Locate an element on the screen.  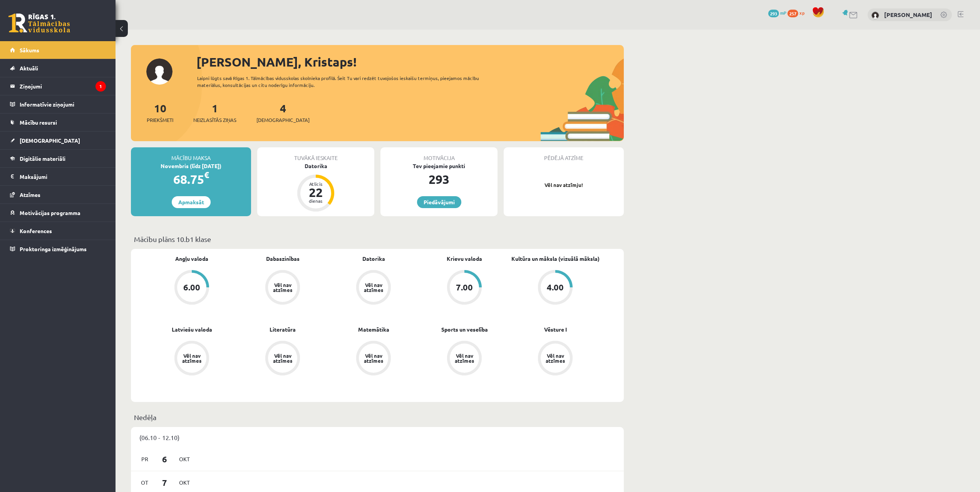
span: 293 is located at coordinates (774, 14).